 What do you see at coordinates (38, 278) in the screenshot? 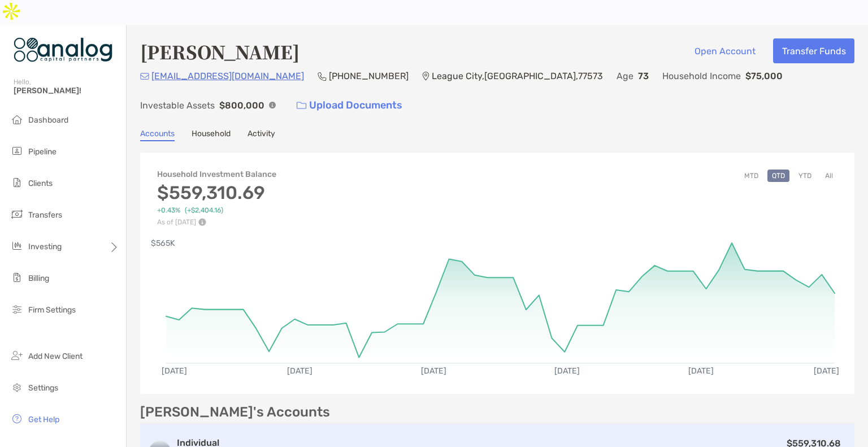
I see `span: Billing` at bounding box center [38, 278].